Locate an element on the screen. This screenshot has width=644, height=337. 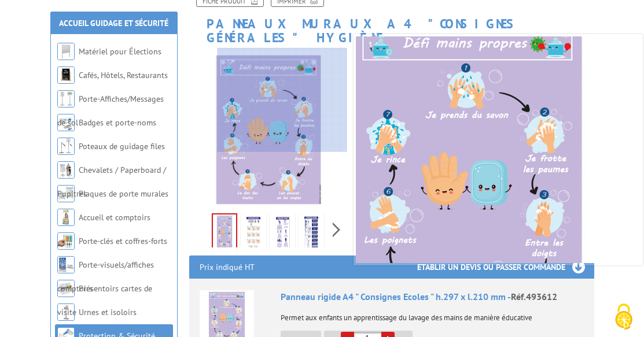
img: 493912_panneau_rigide_a4_consignes_entreprises.jpg is located at coordinates (311, 233).